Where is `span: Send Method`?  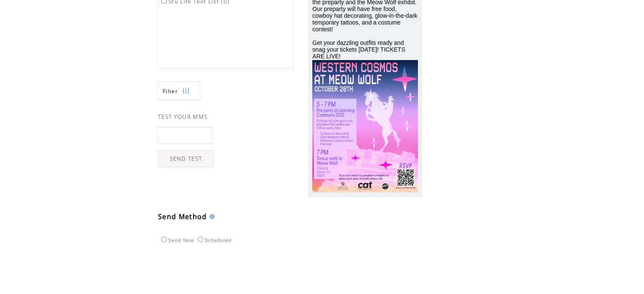
span: Send Method is located at coordinates (182, 216).